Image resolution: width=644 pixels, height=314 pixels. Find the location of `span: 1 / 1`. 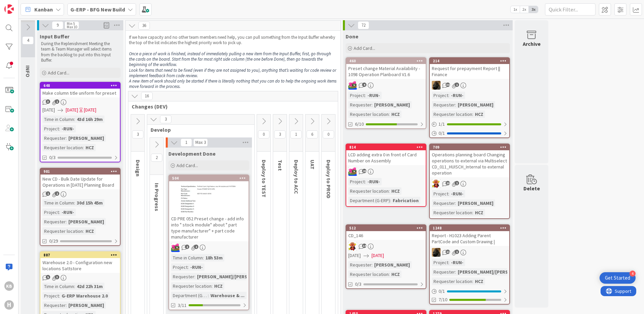

span: 1 / 1 is located at coordinates (442, 124).